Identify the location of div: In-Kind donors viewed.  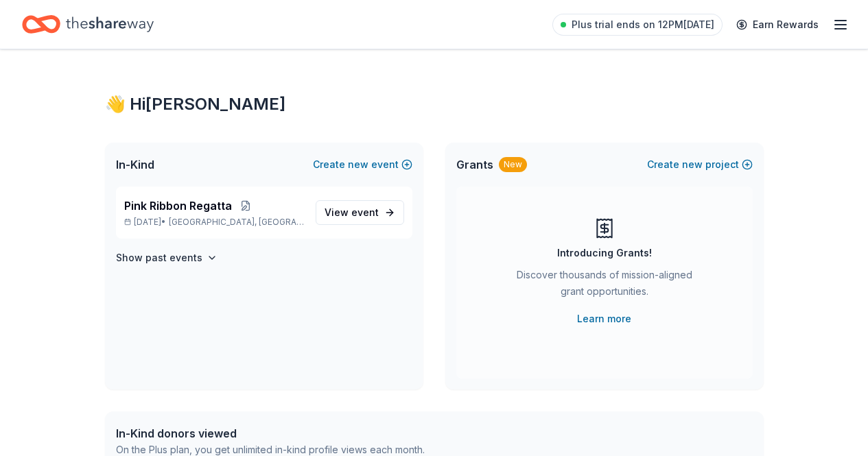
(270, 434).